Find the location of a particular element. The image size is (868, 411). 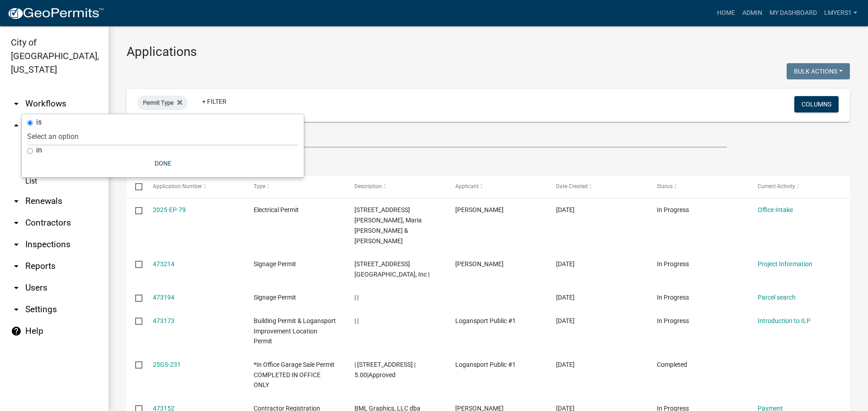

span: Armando villafana pedraza is located at coordinates (479, 210).